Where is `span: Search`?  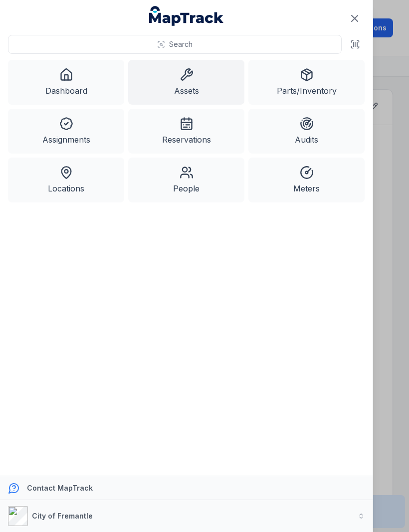
span: Search is located at coordinates (180, 44).